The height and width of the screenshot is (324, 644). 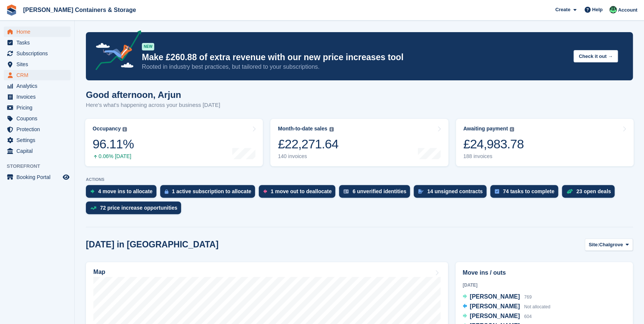 What do you see at coordinates (421, 191) in the screenshot?
I see `img: contract_signature_icon-13c848040528278c33f63329250d36e43548de30e8caae1d1a13099fd9432cc5.svg` at bounding box center [421, 191].